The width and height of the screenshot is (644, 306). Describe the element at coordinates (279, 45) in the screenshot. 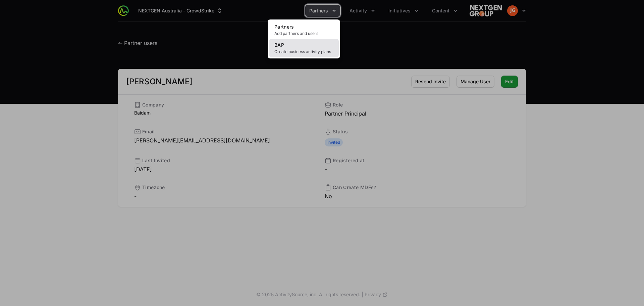

I see `span: BAP` at that location.